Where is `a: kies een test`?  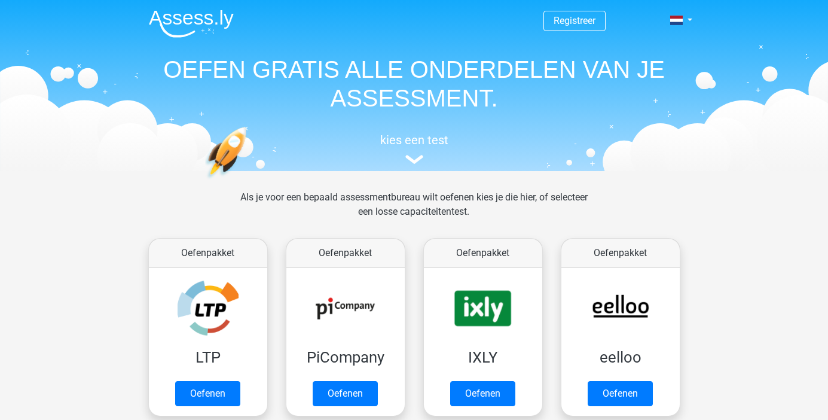
a: kies een test is located at coordinates (414, 148).